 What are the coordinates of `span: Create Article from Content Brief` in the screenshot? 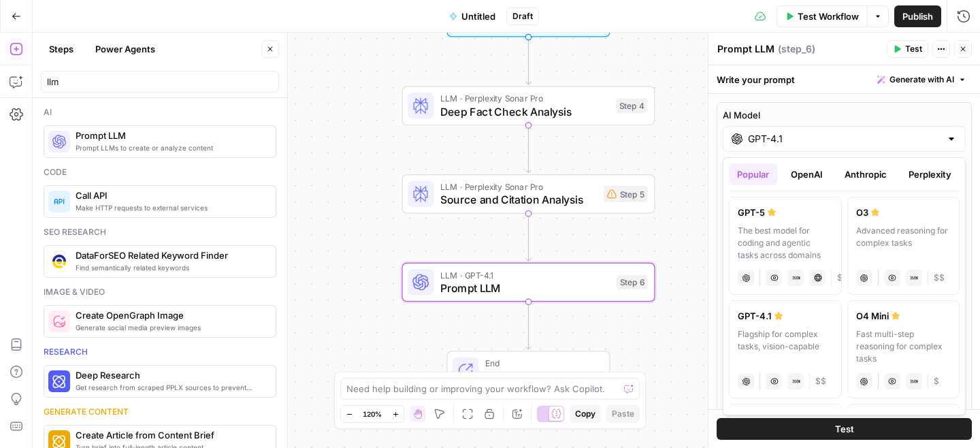 It's located at (170, 435).